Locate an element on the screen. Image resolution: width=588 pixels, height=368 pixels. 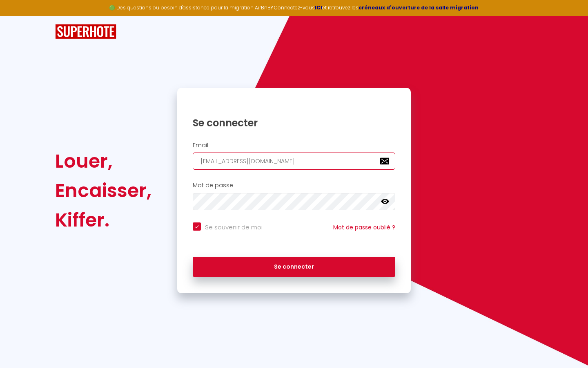
button: Se connecter is located at coordinates (294, 267).